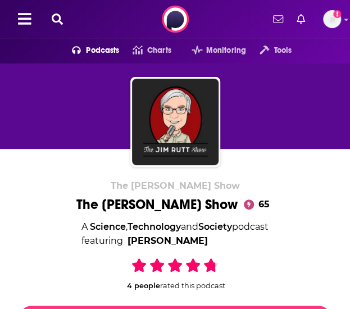  What do you see at coordinates (283, 51) in the screenshot?
I see `span: Tools` at bounding box center [283, 51].